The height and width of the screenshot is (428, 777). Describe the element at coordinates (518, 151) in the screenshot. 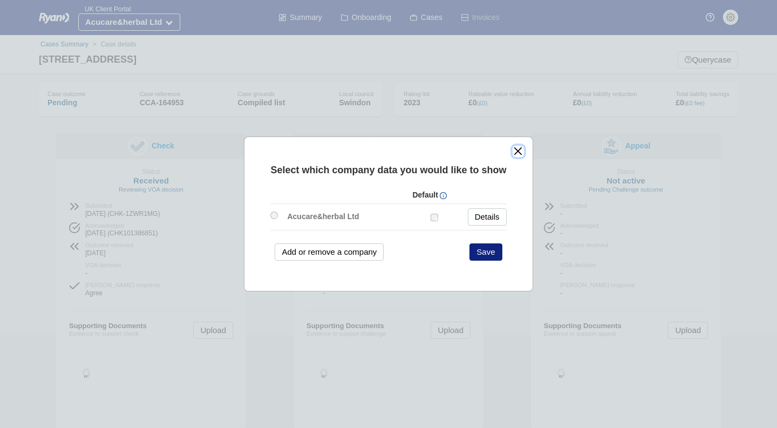

I see `button: close` at that location.